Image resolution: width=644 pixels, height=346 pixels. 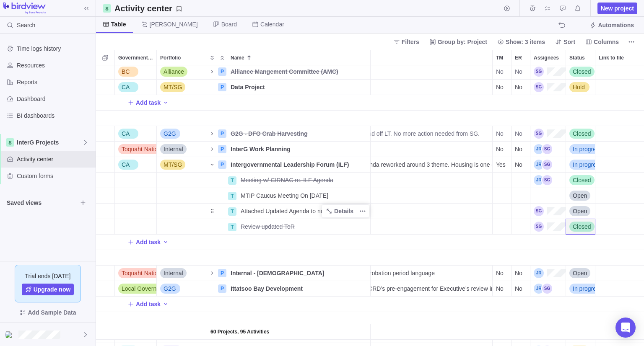 I want to click on div: MT/SG, so click(x=182, y=87).